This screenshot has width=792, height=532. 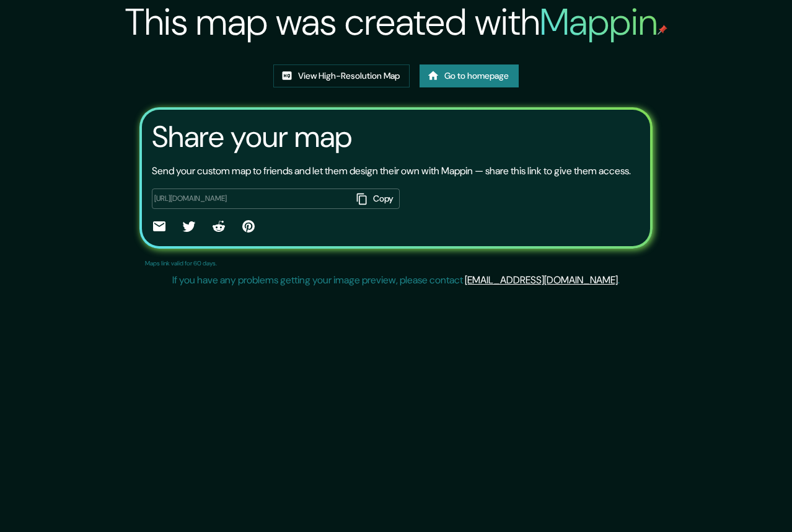 What do you see at coordinates (391, 171) in the screenshot?
I see `p: Send your custom map to friends and let them design their own with Mappin — share this link to gi...` at bounding box center [391, 171].